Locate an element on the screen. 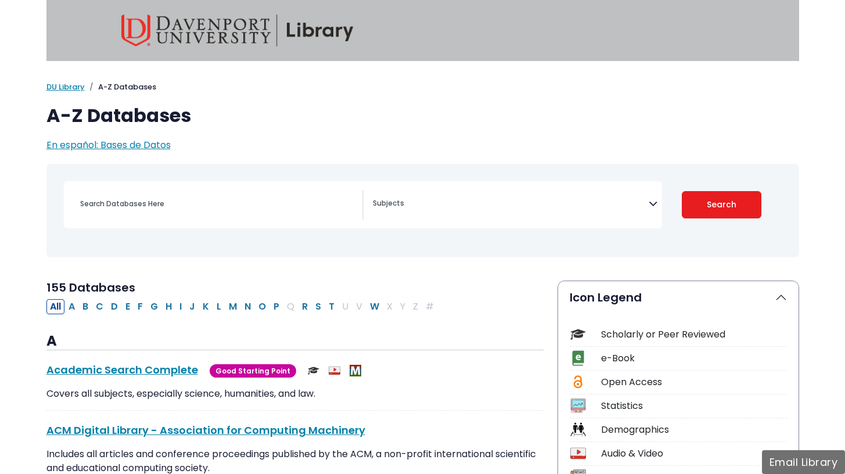 This screenshot has width=845, height=474. button: Filter Results R is located at coordinates (305, 307).